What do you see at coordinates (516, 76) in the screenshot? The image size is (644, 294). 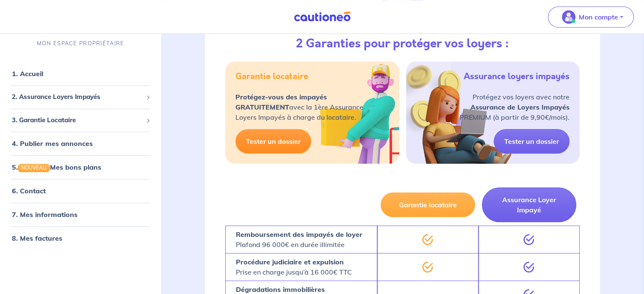 I see `h5: Assurance loyers impayés` at bounding box center [516, 76].